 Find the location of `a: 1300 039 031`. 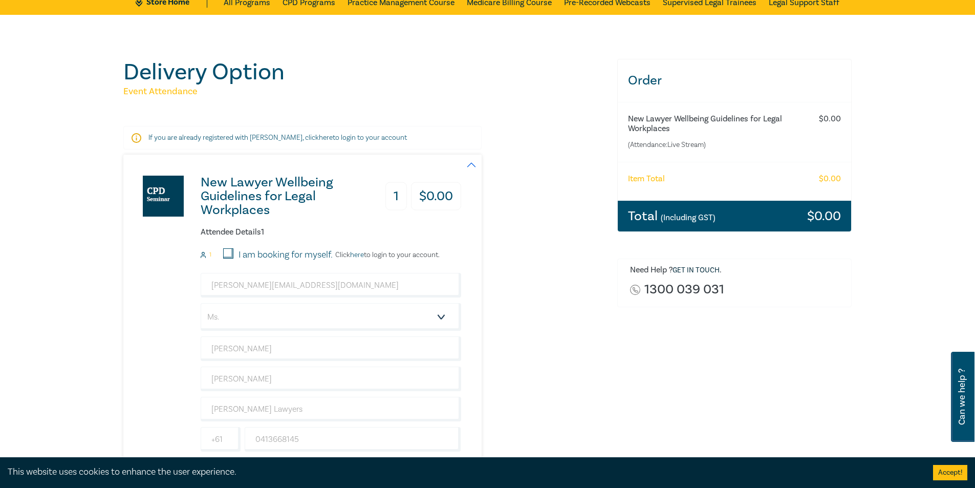

a: 1300 039 031 is located at coordinates (684, 289).